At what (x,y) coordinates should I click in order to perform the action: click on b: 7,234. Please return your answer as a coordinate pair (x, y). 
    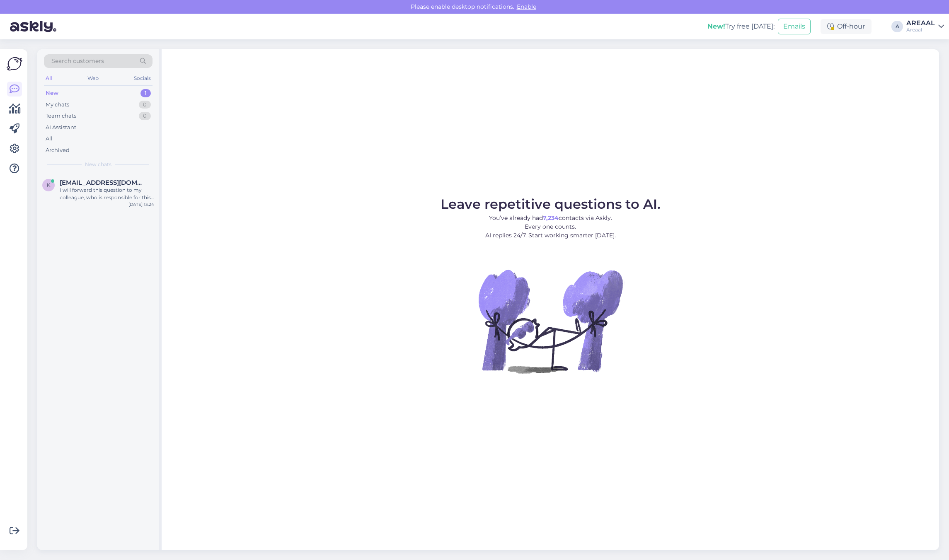
    Looking at the image, I should click on (550, 218).